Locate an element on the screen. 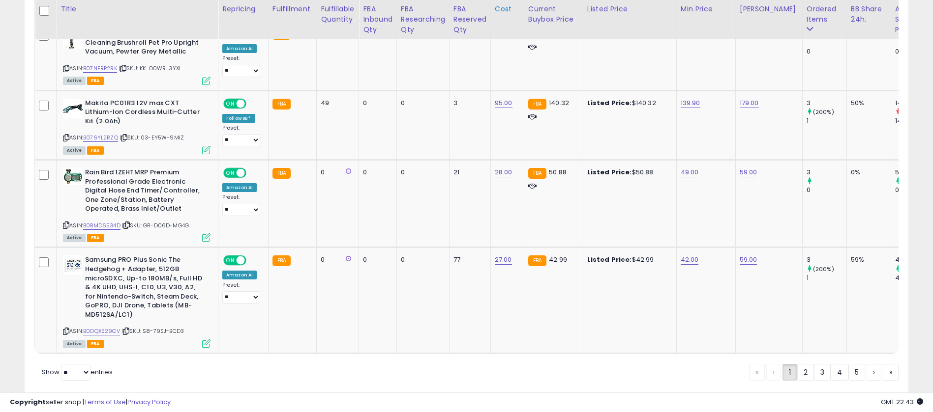  div: $42.99 is located at coordinates (628, 260).